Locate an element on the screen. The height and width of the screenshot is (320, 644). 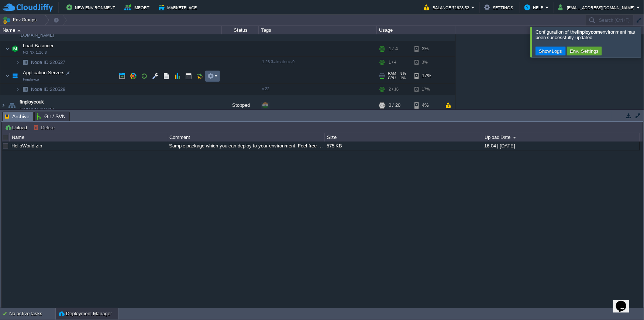
img: CloudJiffy is located at coordinates (28, 7).